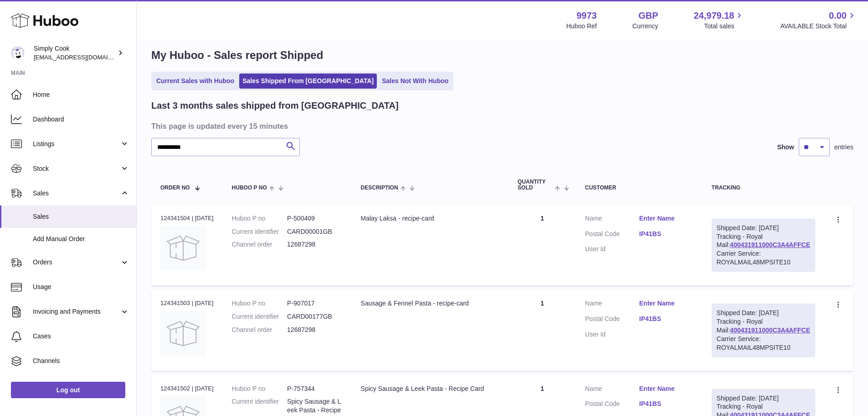  I want to click on h3: This page is updated every 15 minutes, so click(502, 126).